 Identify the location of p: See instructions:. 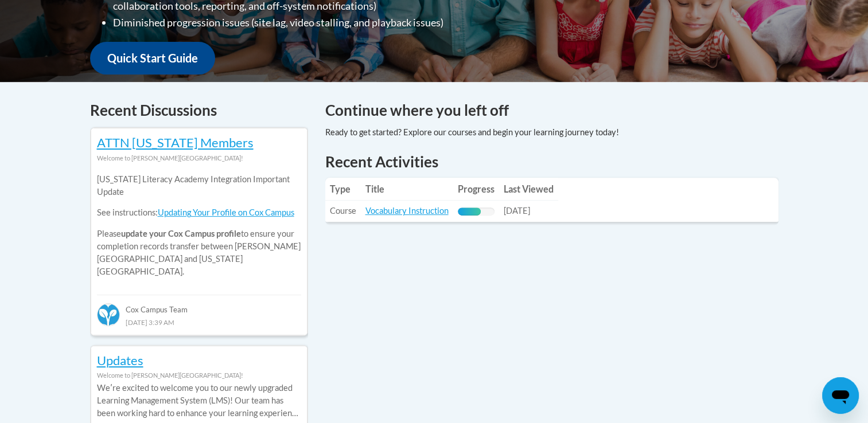
(199, 213).